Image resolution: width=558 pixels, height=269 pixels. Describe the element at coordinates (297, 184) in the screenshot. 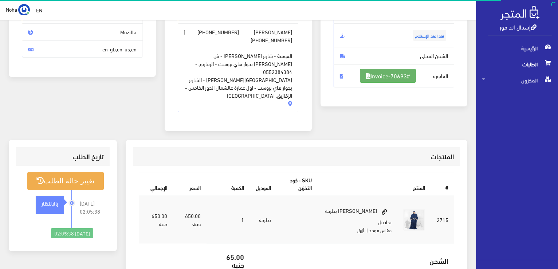

I see `th: SKU - كود التخزين` at that location.